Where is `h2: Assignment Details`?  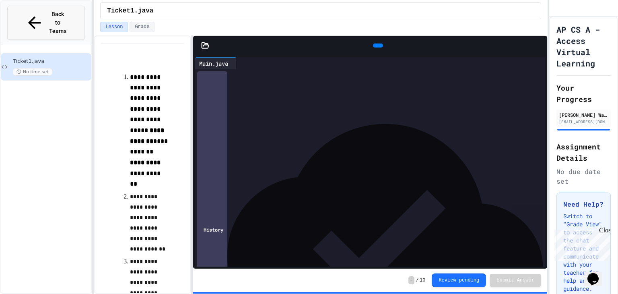
h2: Assignment Details is located at coordinates (583, 152).